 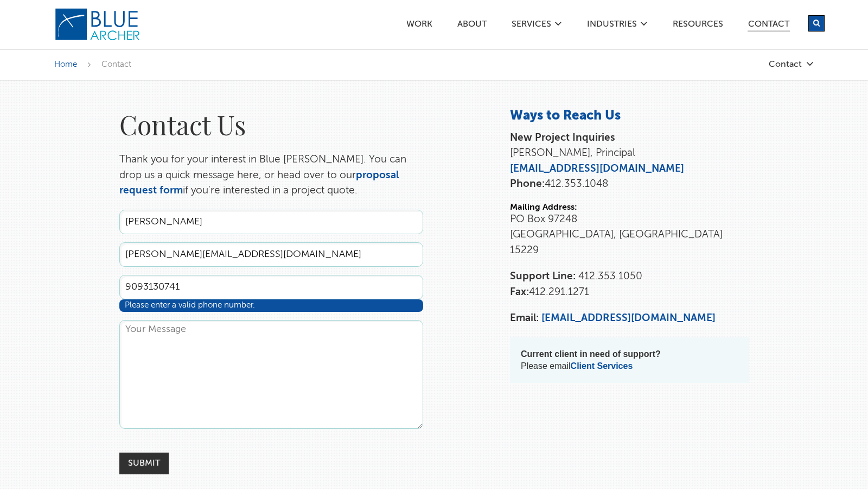 I want to click on strong: Mailing Address:, so click(x=544, y=207).